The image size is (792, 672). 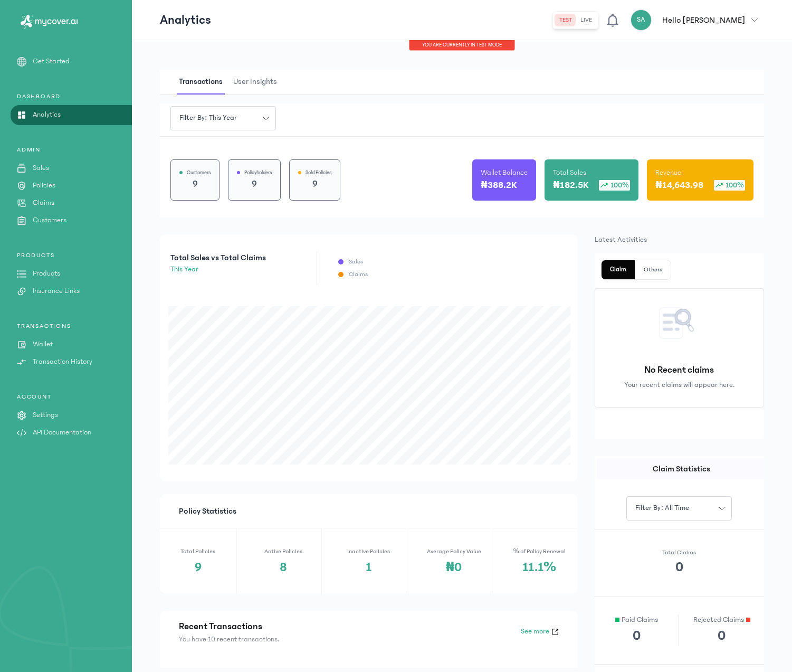 I want to click on p: Products, so click(x=46, y=273).